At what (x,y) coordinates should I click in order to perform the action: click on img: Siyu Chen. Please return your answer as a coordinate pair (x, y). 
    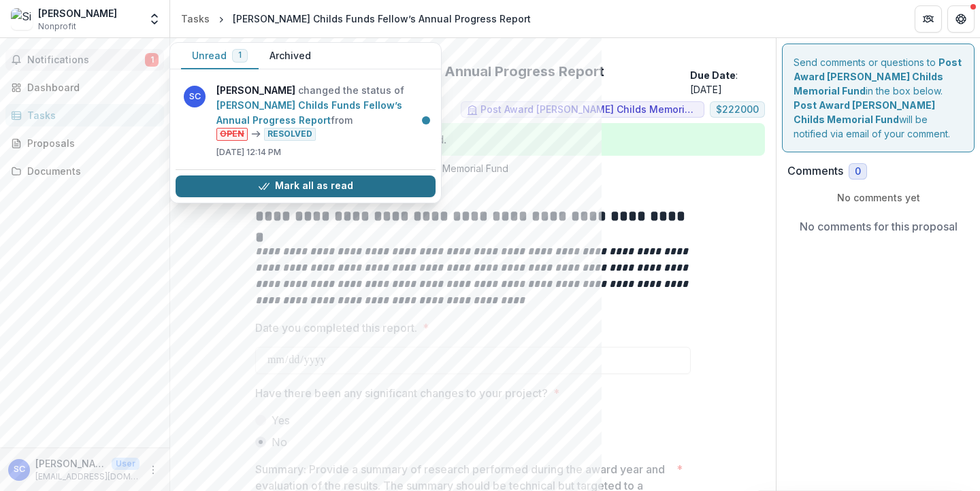
    Looking at the image, I should click on (22, 19).